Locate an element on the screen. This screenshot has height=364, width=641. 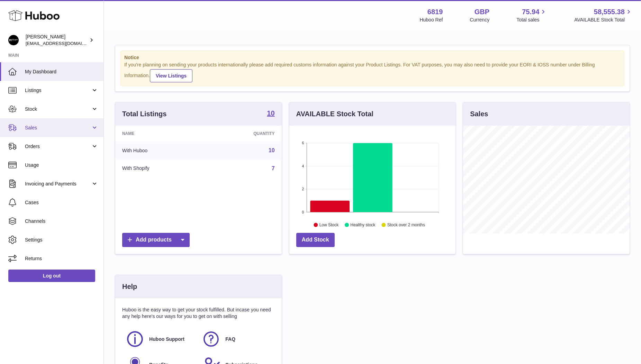
a: FAQ is located at coordinates (236, 339).